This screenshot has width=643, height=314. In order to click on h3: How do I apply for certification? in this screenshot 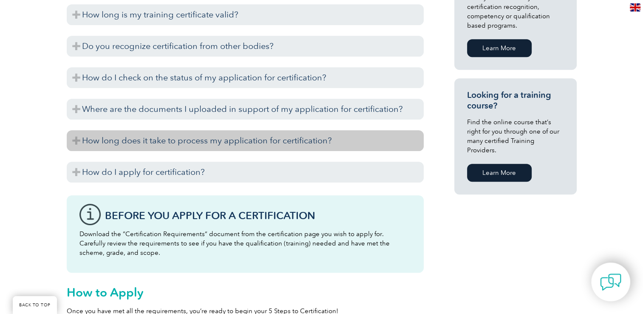, I will do `click(245, 172)`.